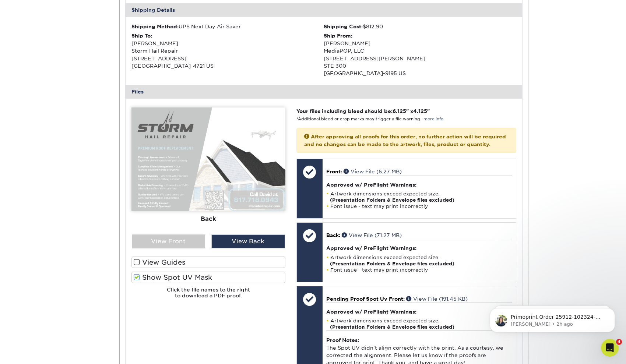  Describe the element at coordinates (437, 299) in the screenshot. I see `a: View File (191.45 KB)` at that location.